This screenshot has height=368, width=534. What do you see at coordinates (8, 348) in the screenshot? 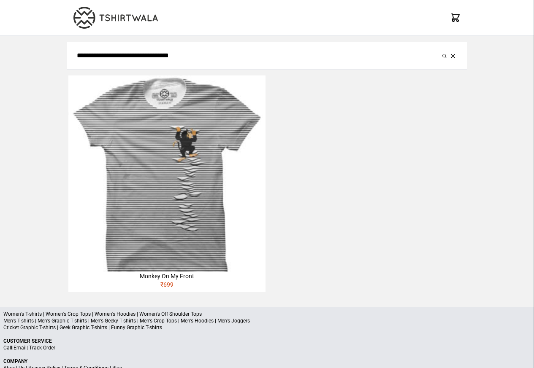
I see `a: Call` at bounding box center [8, 348].